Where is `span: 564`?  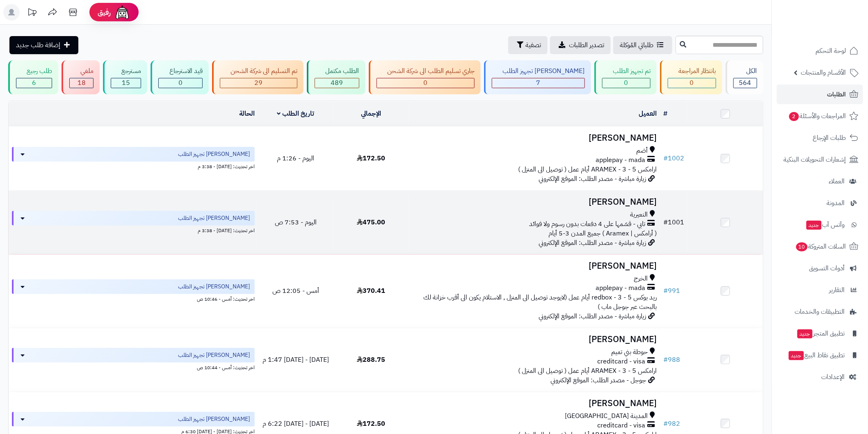
span: 564 is located at coordinates (746, 83).